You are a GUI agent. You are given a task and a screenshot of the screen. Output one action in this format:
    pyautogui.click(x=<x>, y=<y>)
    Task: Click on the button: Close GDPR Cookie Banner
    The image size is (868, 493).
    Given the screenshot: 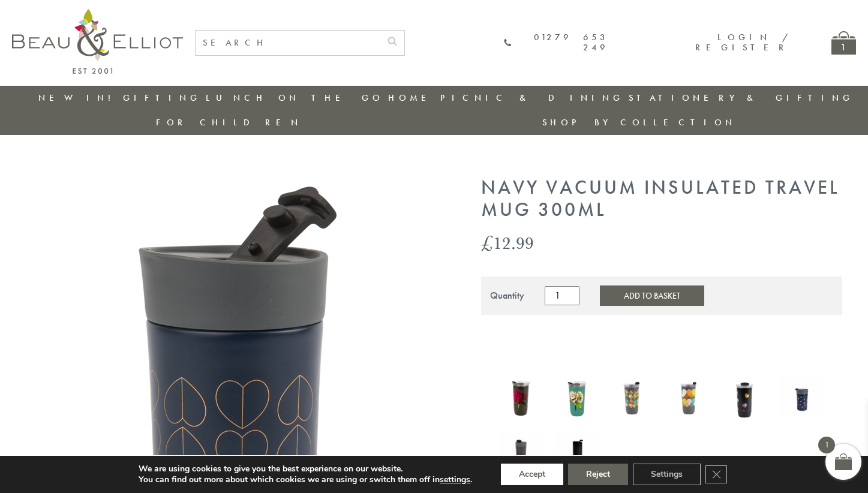 What is the action you would take?
    pyautogui.click(x=717, y=474)
    